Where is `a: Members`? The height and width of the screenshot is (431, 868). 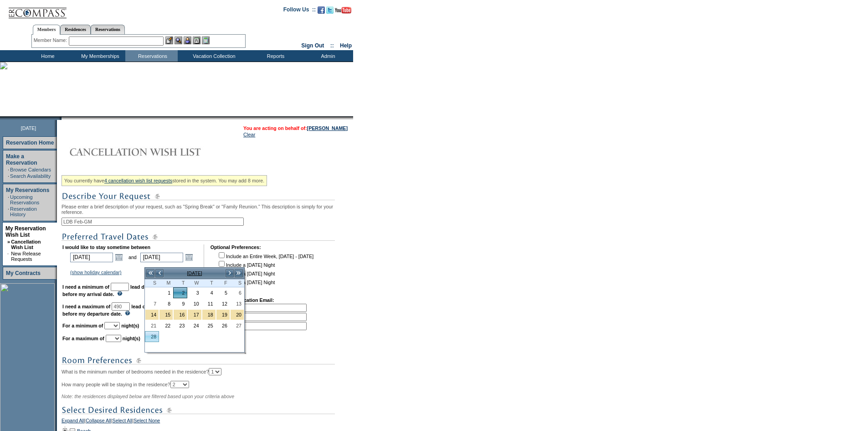 a: Members is located at coordinates (47, 29).